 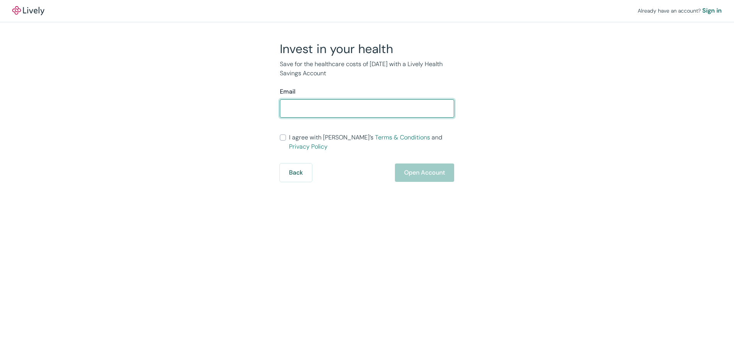 I want to click on button: Back, so click(x=296, y=173).